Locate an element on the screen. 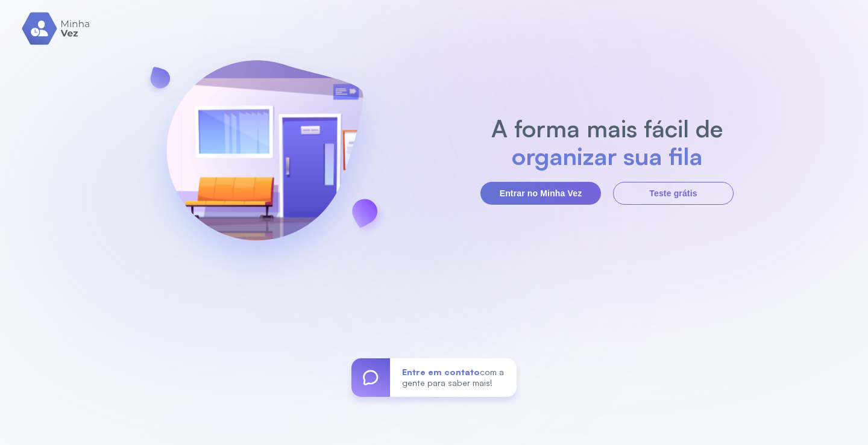 This screenshot has width=868, height=445. div: com a gente para saber mais! is located at coordinates (453, 377).